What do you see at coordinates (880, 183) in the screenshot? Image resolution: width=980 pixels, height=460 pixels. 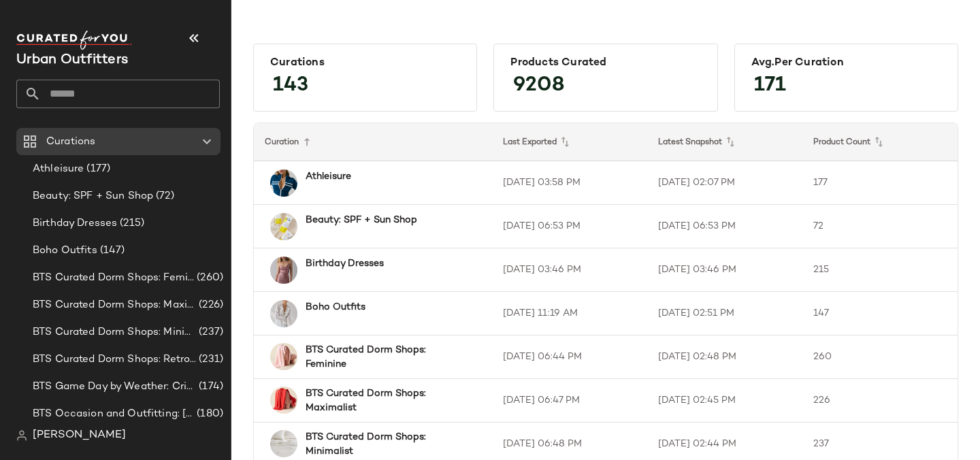 I see `td: 177` at bounding box center [880, 183].